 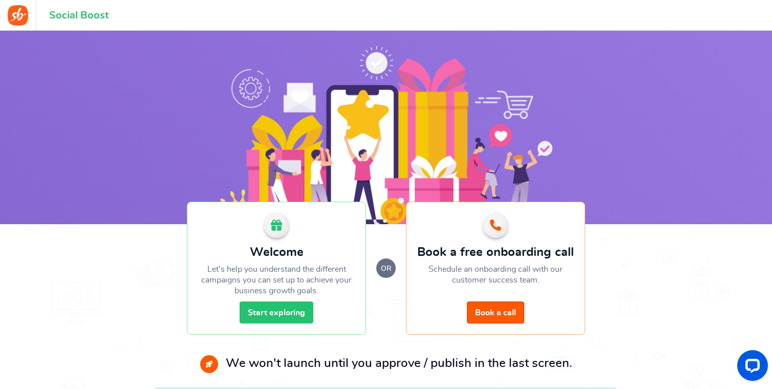 I want to click on h2: Book a free onboarding call, so click(x=495, y=252).